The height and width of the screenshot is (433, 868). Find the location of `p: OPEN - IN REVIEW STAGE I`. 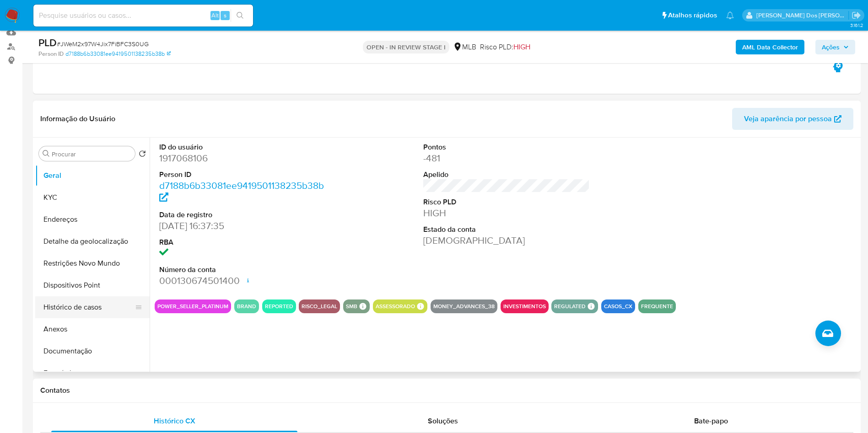

p: OPEN - IN REVIEW STAGE I is located at coordinates (406, 47).